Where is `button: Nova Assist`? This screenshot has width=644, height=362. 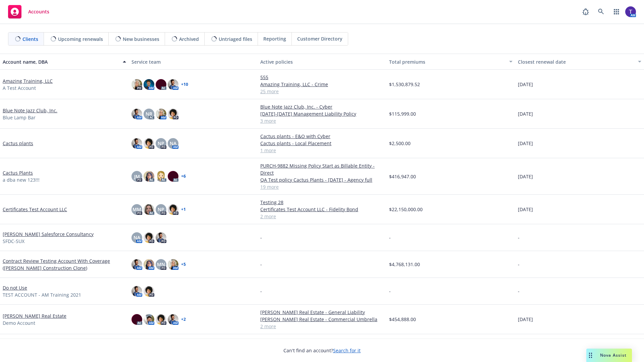
button: Nova Assist is located at coordinates (609, 355).